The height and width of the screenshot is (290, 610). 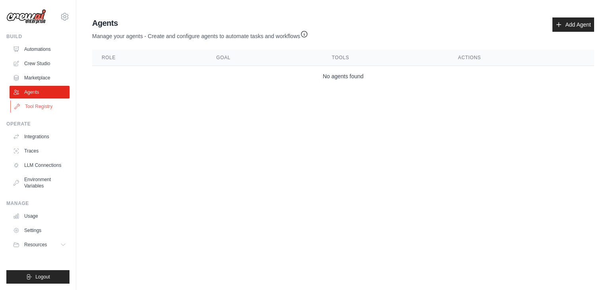 What do you see at coordinates (35, 245) in the screenshot?
I see `span: Resources` at bounding box center [35, 245].